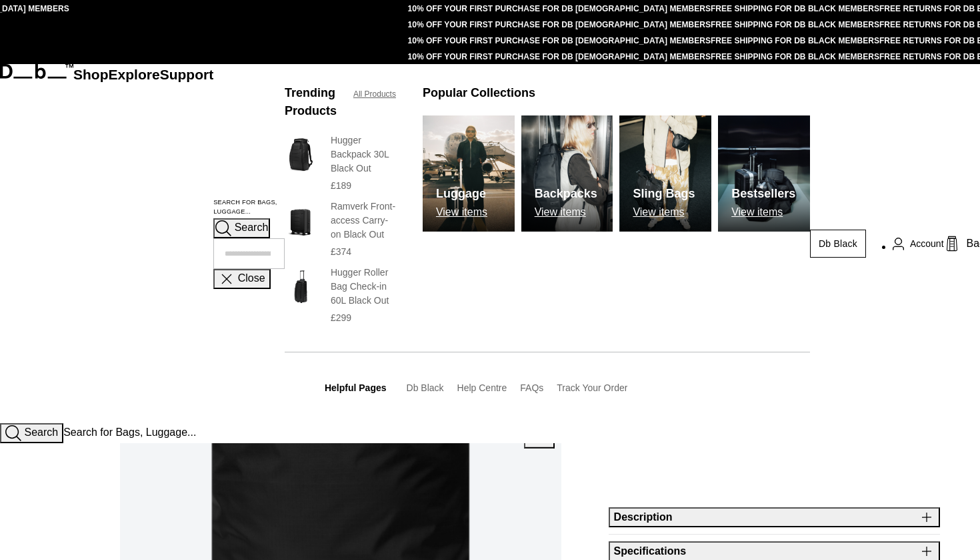  Describe the element at coordinates (341, 252) in the screenshot. I see `span: £374` at that location.